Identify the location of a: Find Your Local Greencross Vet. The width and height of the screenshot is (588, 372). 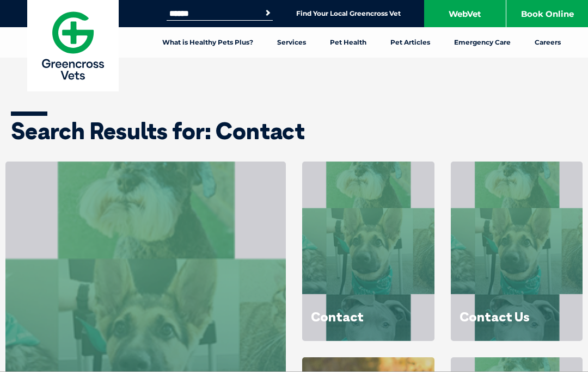
(348, 14).